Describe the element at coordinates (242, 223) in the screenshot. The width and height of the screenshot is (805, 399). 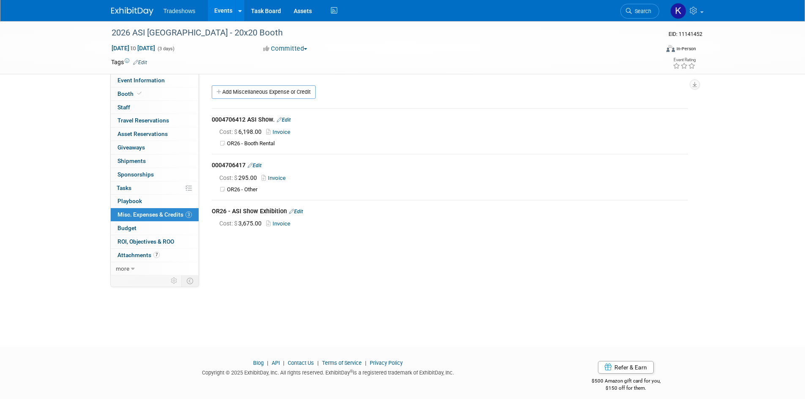
I see `span: 3,675.00` at that location.